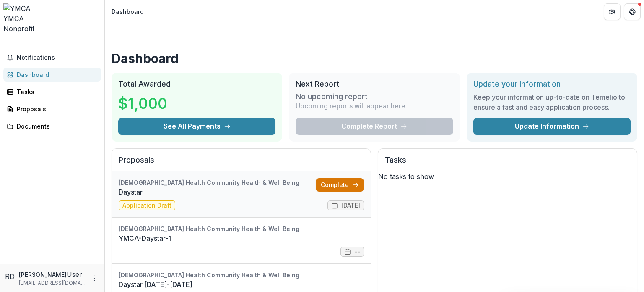 The width and height of the screenshot is (644, 292). I want to click on a: Daystar, so click(217, 192).